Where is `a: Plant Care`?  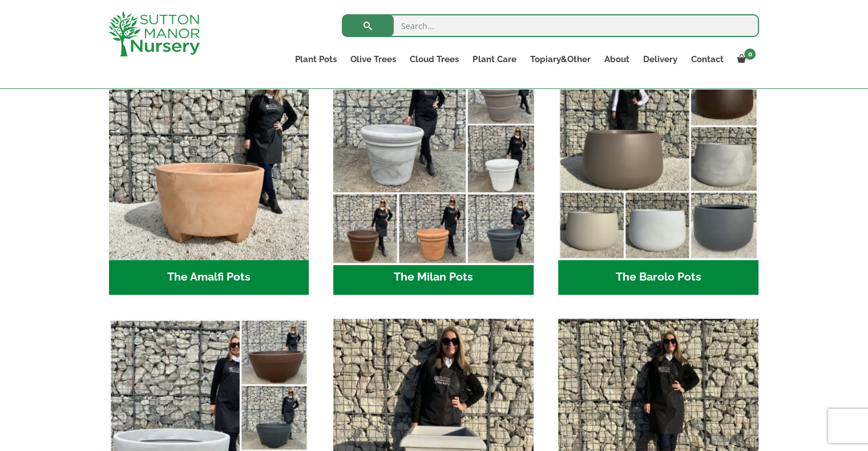 a: Plant Care is located at coordinates (494, 60).